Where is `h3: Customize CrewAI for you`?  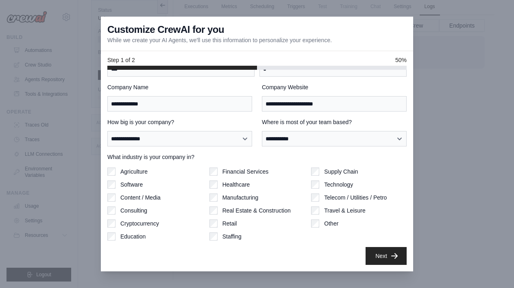 h3: Customize CrewAI for you is located at coordinates (165, 30).